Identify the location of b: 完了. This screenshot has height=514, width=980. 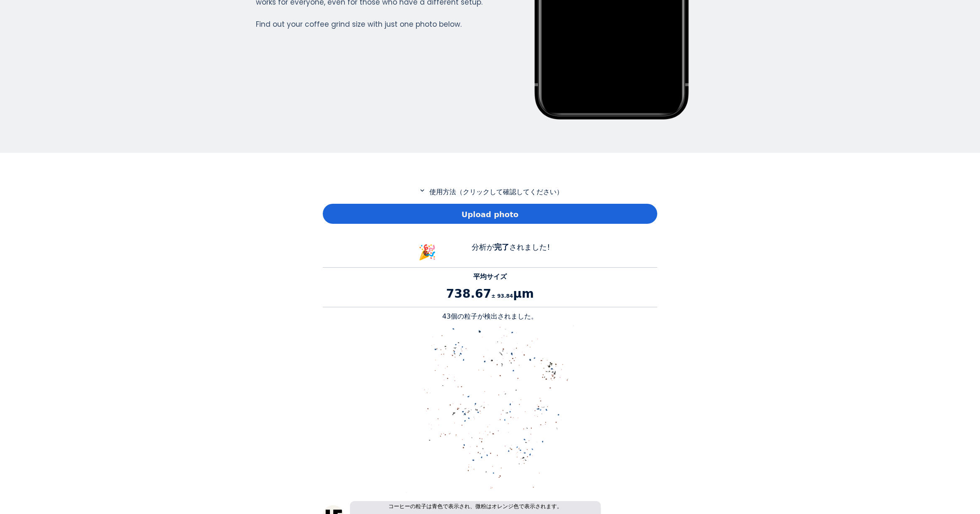
(502, 247).